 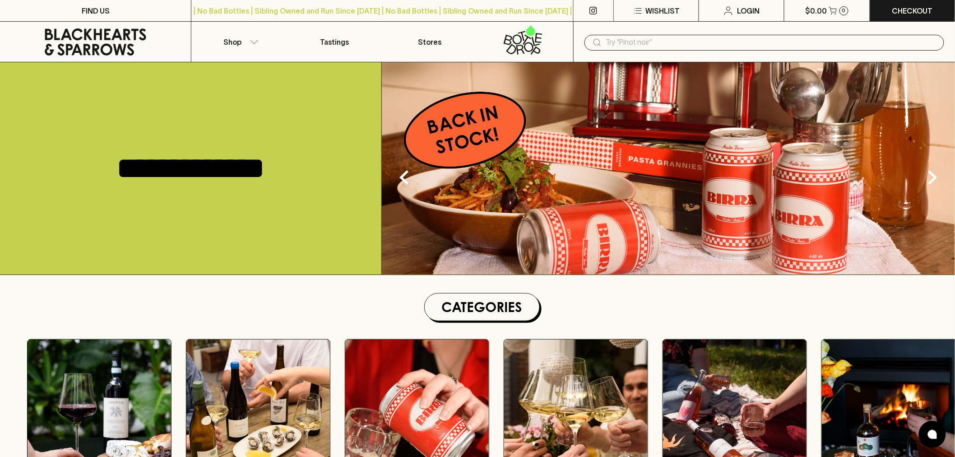 I want to click on p: 0, so click(x=844, y=10).